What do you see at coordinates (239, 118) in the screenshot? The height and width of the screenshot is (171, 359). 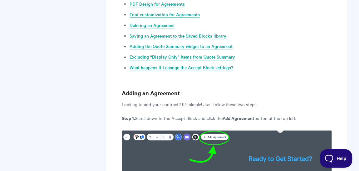 I see `b: Add Agreement` at bounding box center [239, 118].